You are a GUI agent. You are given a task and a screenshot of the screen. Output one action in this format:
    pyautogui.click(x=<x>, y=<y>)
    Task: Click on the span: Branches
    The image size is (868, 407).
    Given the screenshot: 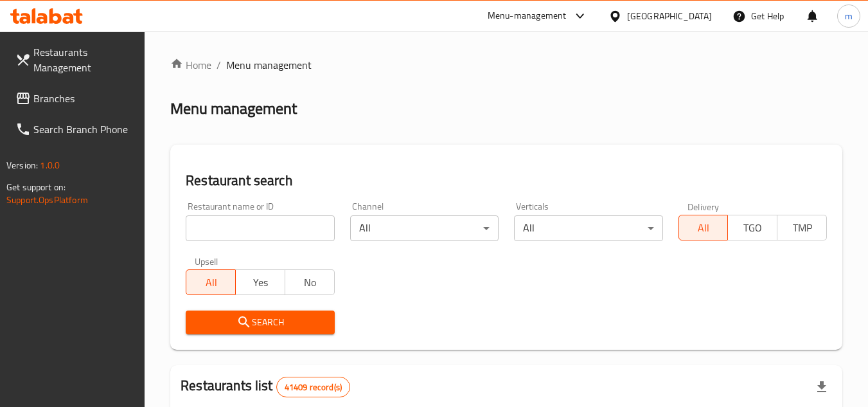 What is the action you would take?
    pyautogui.click(x=84, y=98)
    